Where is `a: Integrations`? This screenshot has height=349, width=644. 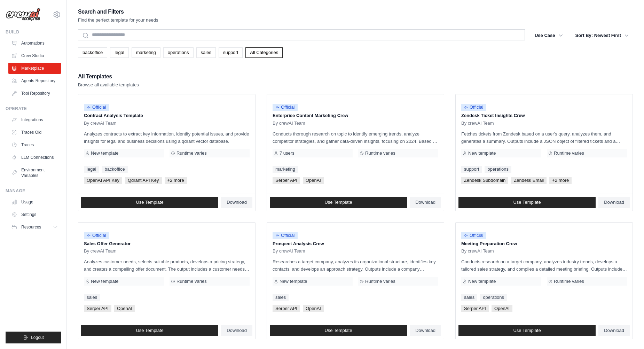
a: Integrations is located at coordinates (35, 120).